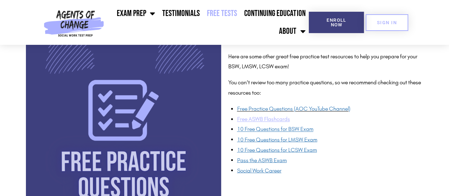 This screenshot has width=449, height=196. What do you see at coordinates (277, 149) in the screenshot?
I see `span: 10 Free Questions for LCSW Exam` at bounding box center [277, 149].